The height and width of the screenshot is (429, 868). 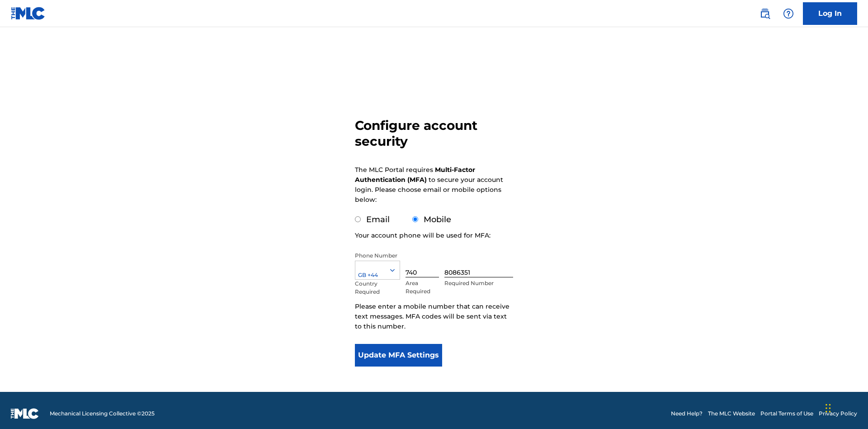 I want to click on button: Update MFA Settings, so click(x=399, y=355).